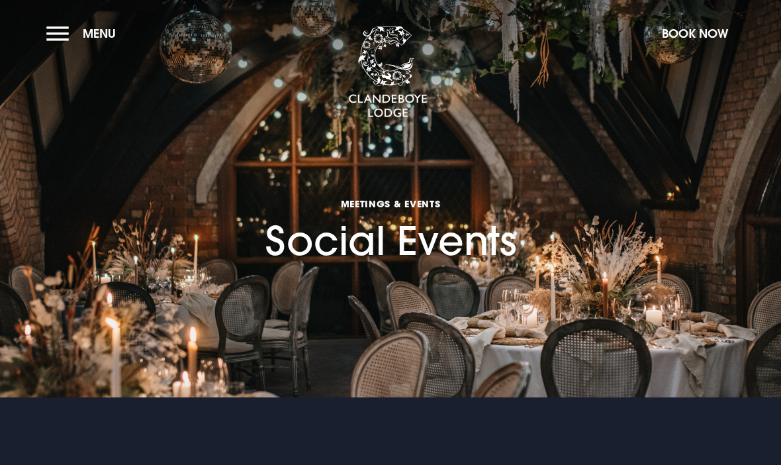  I want to click on span: Meetings & Events, so click(391, 203).